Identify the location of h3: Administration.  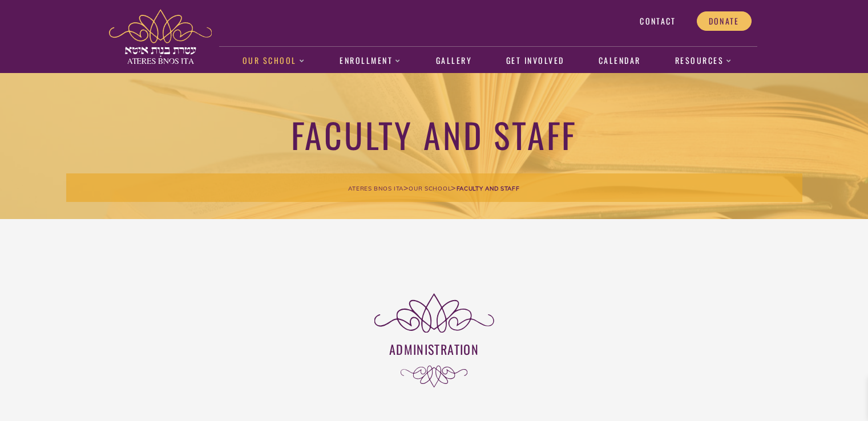
(434, 349).